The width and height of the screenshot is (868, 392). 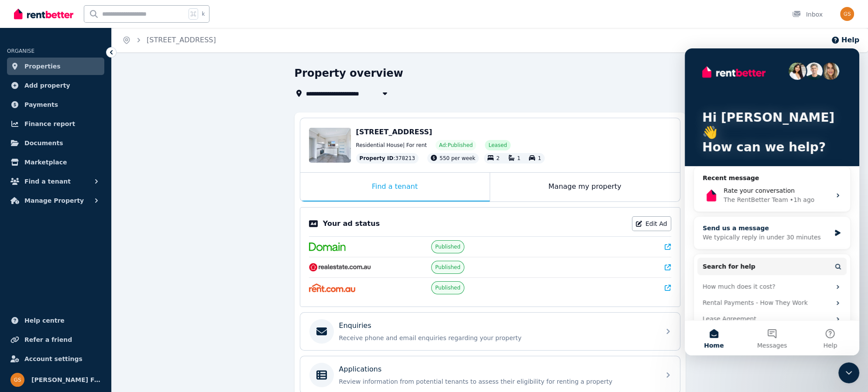 I want to click on h1: Property overview, so click(x=349, y=73).